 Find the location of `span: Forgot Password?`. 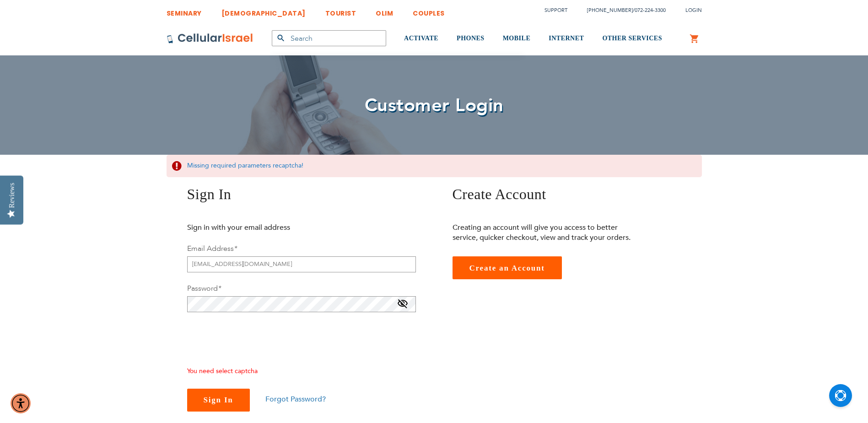

span: Forgot Password? is located at coordinates (296, 400).